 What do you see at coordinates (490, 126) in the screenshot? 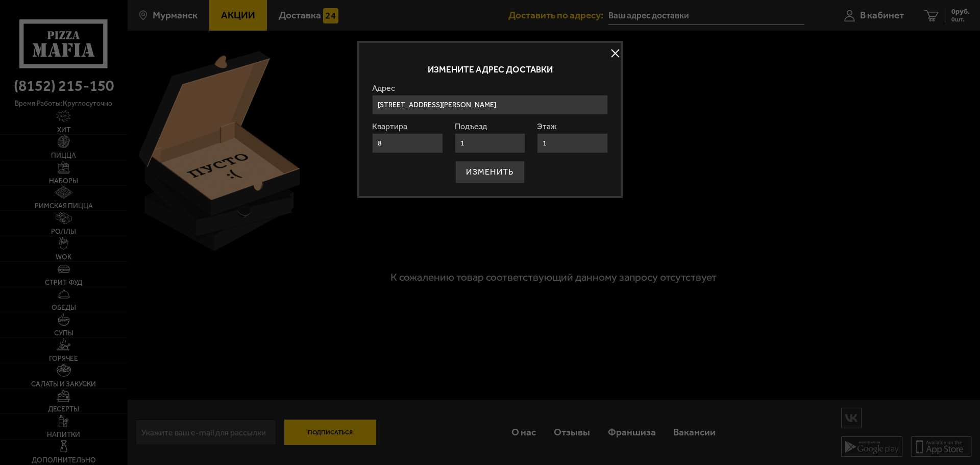
I see `label: Подъезд` at bounding box center [490, 126].